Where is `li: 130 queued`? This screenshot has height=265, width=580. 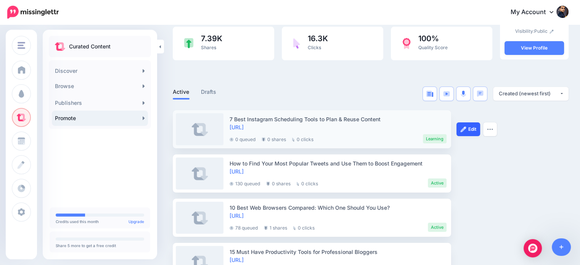
li: 130 queued is located at coordinates (245, 183).